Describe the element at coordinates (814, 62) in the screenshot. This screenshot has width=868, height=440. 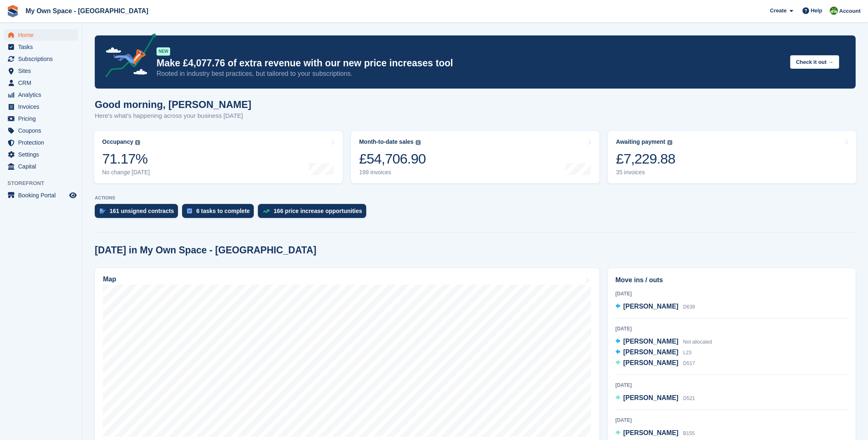
I see `button: Check it out →` at that location.